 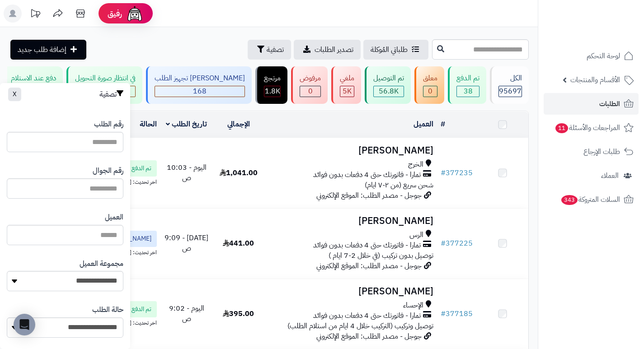 I want to click on div: معلق, so click(x=430, y=78).